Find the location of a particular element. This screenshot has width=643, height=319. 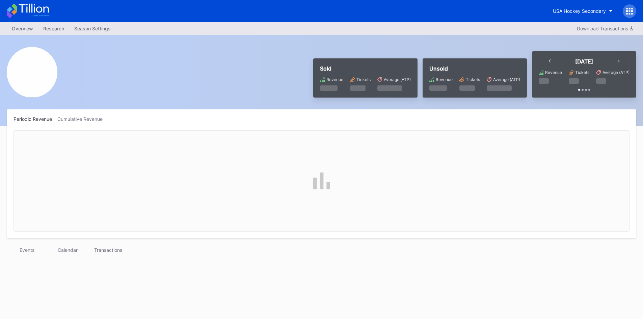

div: USA Hockey Secondary is located at coordinates (579, 11).